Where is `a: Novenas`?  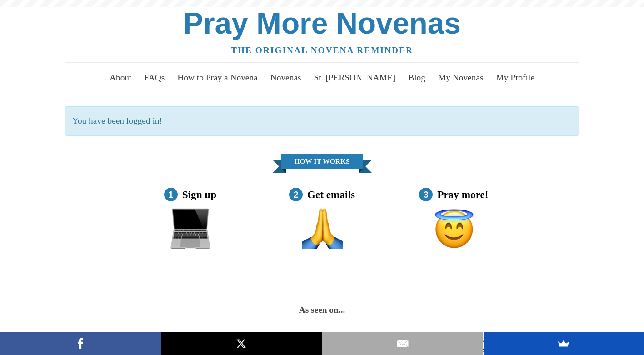
a: Novenas is located at coordinates (285, 77).